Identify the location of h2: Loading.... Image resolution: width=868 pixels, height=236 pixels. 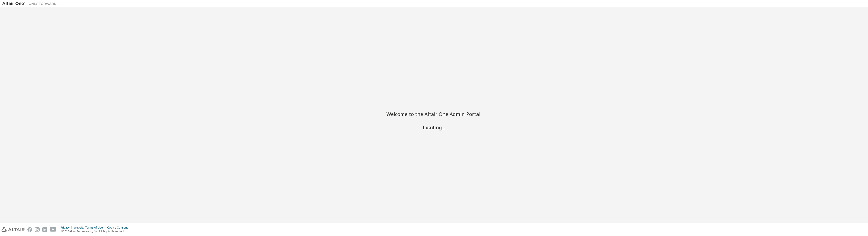
(434, 128).